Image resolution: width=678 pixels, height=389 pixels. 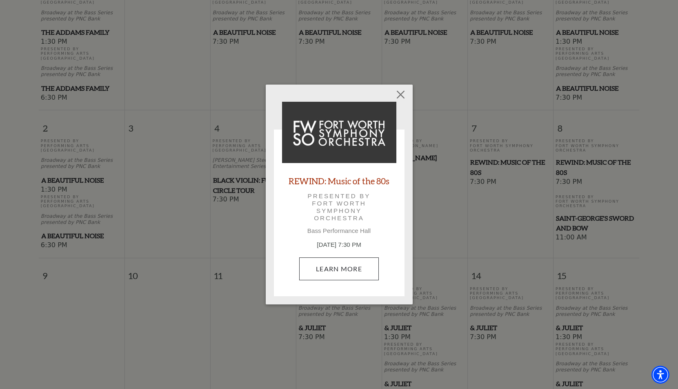 I want to click on p: Bass Performance Hall, so click(x=339, y=231).